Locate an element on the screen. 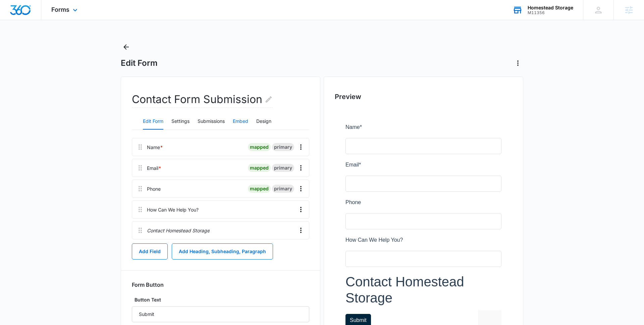 This screenshot has width=644, height=325. span: Submit is located at coordinates (13, 196).